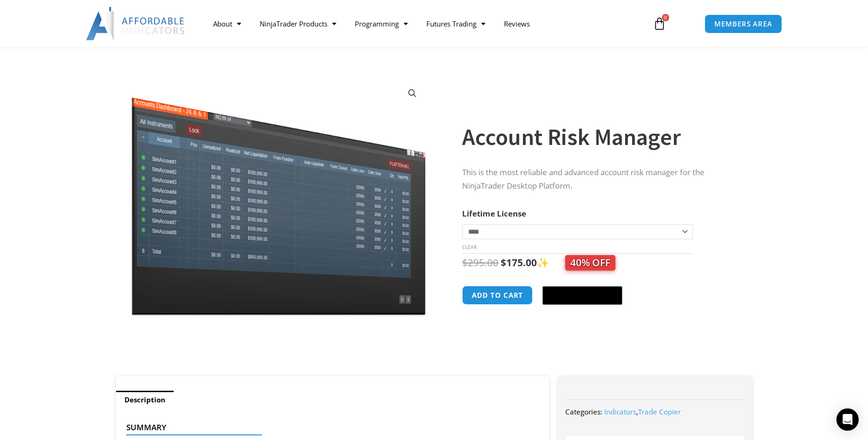  What do you see at coordinates (423, 24) in the screenshot?
I see `nav: Menu` at bounding box center [423, 24].